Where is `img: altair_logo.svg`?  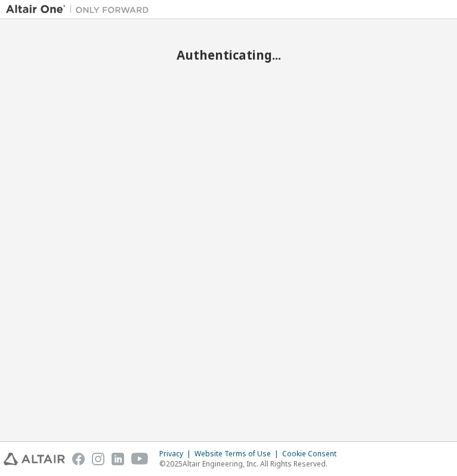
img: altair_logo.svg is located at coordinates (34, 459).